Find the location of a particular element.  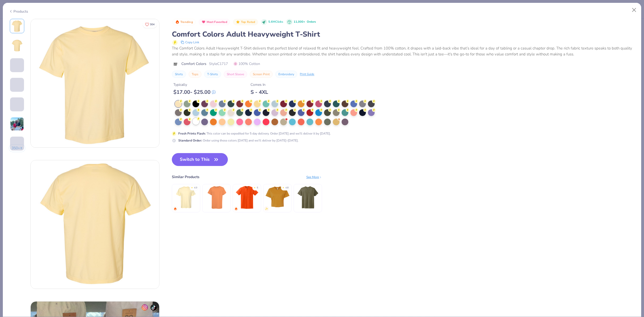

div: 5 is located at coordinates (257, 188).